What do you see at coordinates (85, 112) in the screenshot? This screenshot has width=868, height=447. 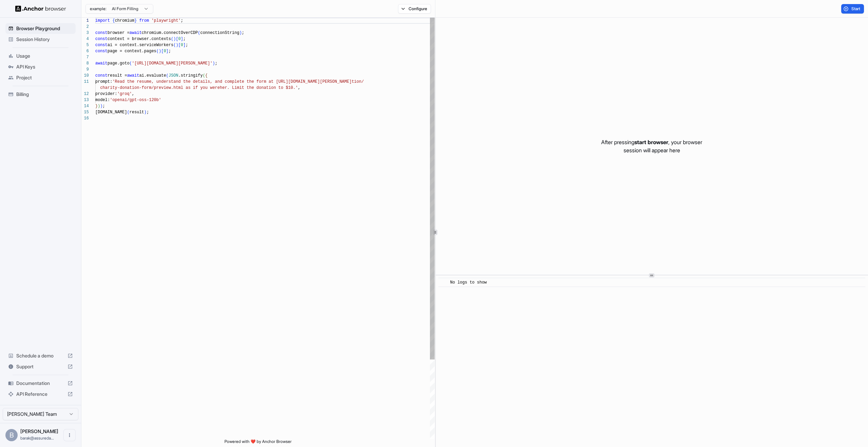 I see `div: 15` at bounding box center [85, 112].